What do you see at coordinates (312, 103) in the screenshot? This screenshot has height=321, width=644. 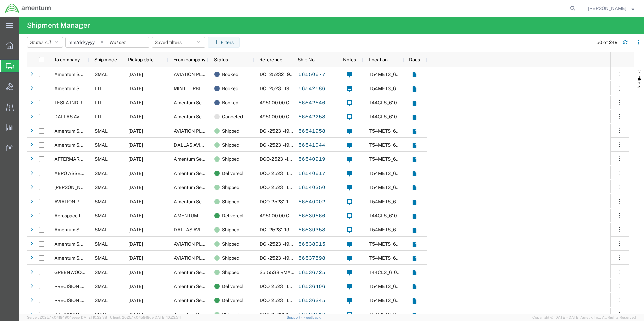 I see `a: 56542546` at bounding box center [312, 103].